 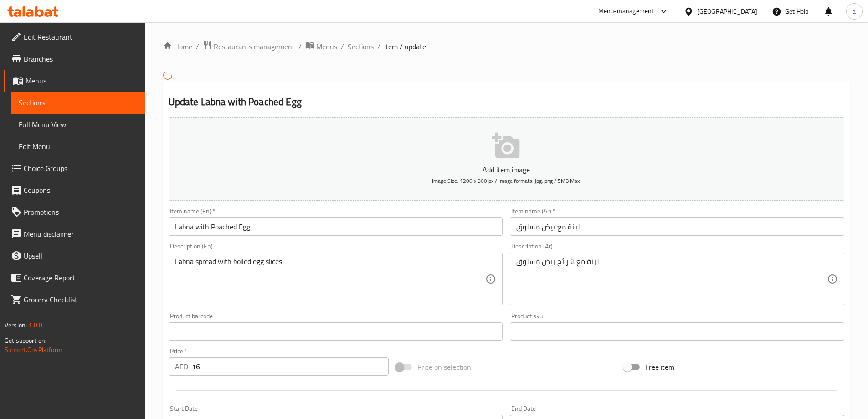 I want to click on a: Choice Groups, so click(x=74, y=168).